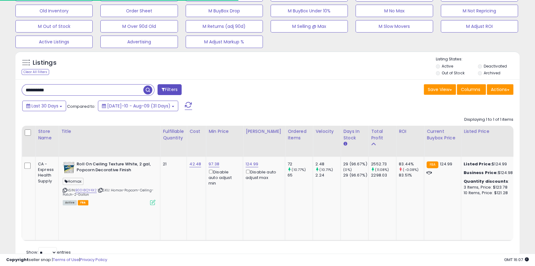 The width and height of the screenshot is (535, 266). Describe the element at coordinates (139, 26) in the screenshot. I see `button: M Over 90d Old` at that location.